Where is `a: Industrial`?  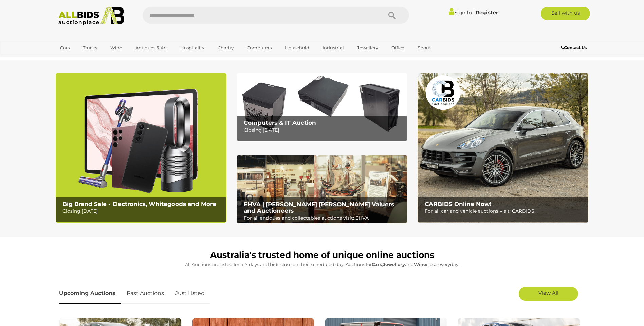 a: Industrial is located at coordinates (333, 48).